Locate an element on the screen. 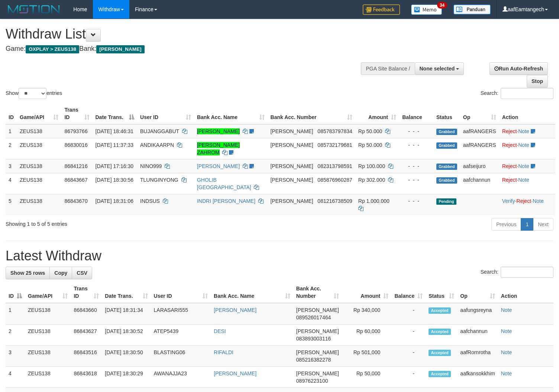  td: 86843618 is located at coordinates (86, 377).